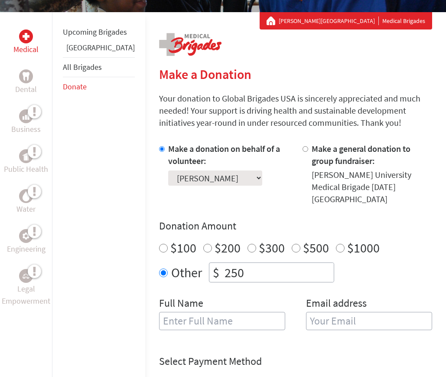  Describe the element at coordinates (26, 36) in the screenshot. I see `div: Medical` at that location.